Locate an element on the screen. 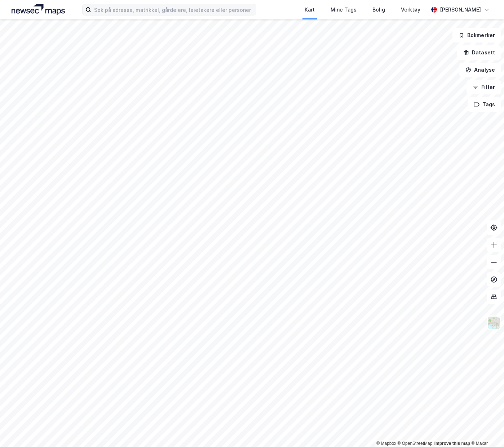  div: Verktøy is located at coordinates (411, 9).